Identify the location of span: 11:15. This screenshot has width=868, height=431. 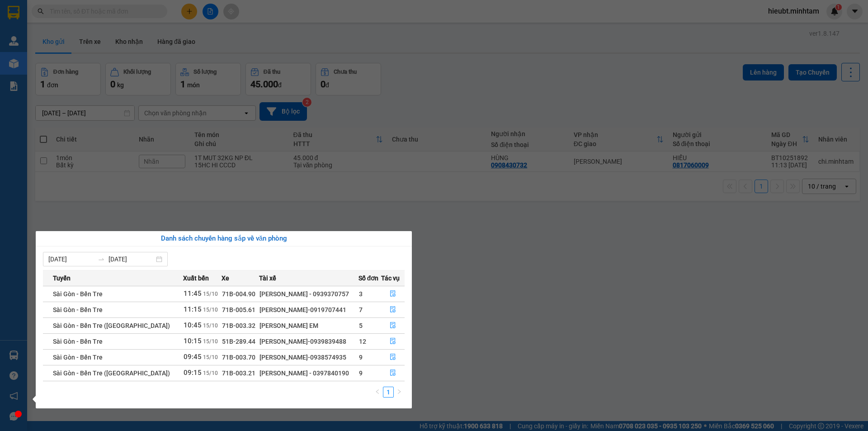
(192, 310).